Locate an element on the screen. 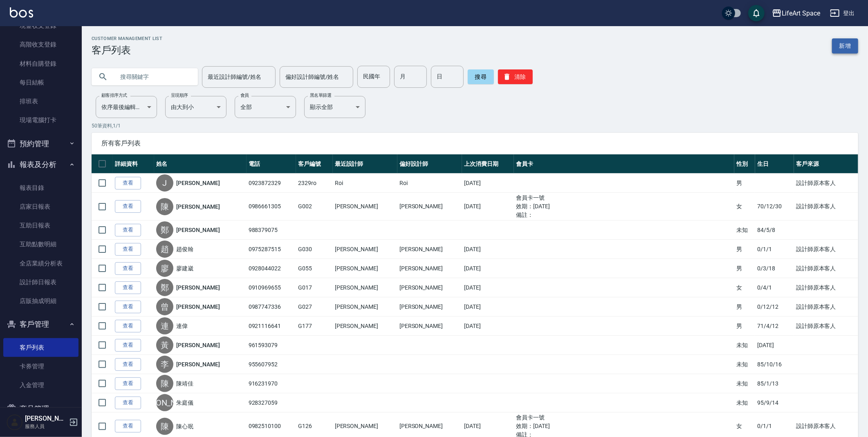  td: 988379075 is located at coordinates (271, 230).